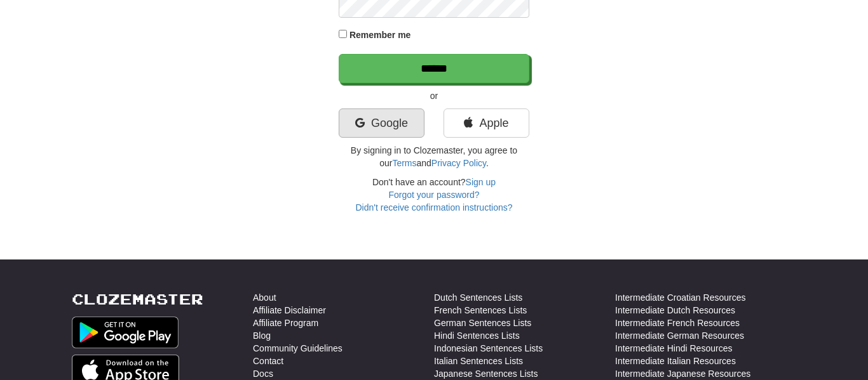 This screenshot has height=380, width=868. I want to click on a: Intermediate Japanese Resources, so click(683, 374).